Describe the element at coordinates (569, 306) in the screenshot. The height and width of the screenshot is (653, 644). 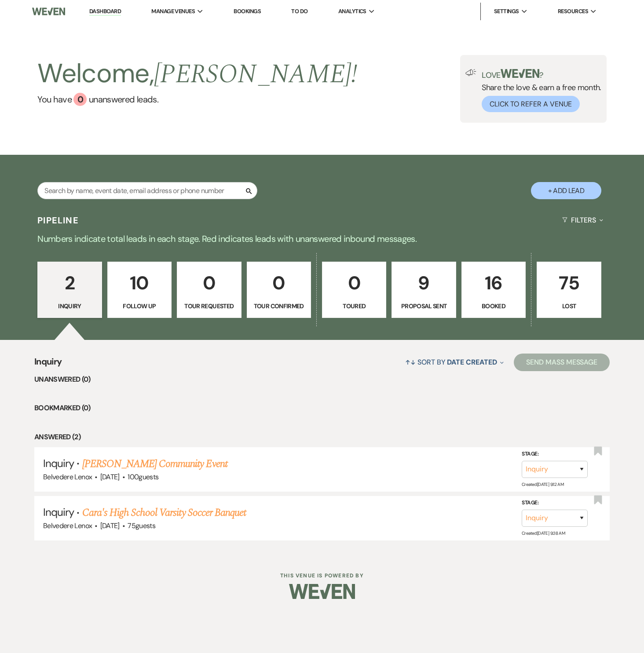
I see `p: Lost` at that location.